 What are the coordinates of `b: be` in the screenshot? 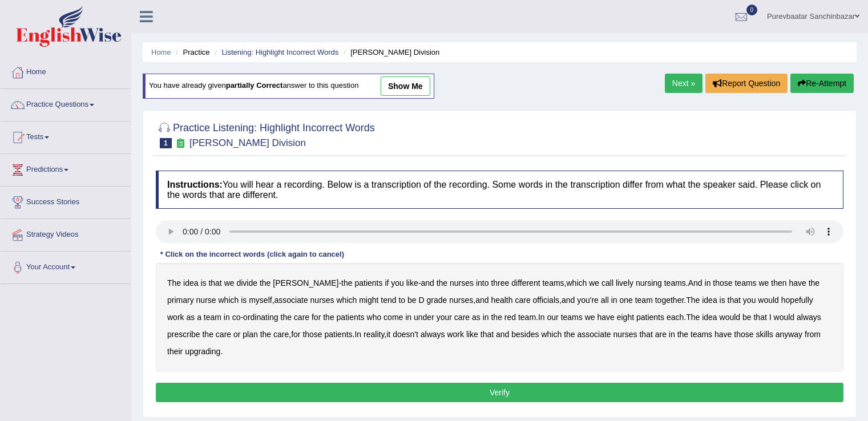 It's located at (747, 317).